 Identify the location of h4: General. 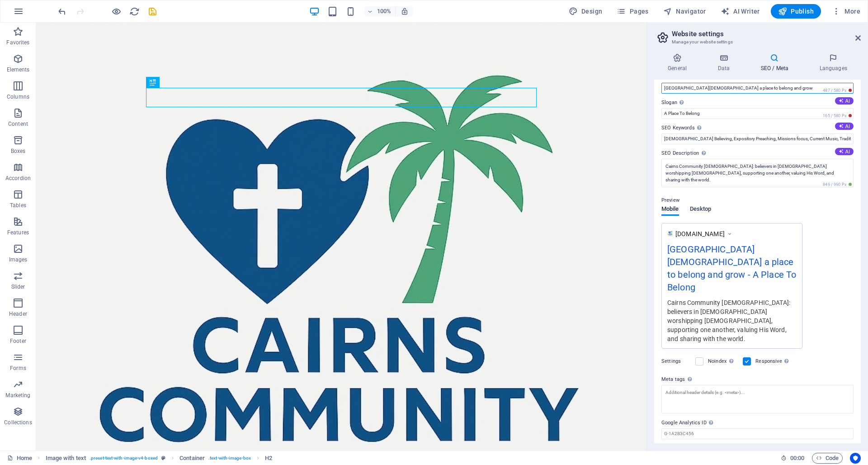
(678, 63).